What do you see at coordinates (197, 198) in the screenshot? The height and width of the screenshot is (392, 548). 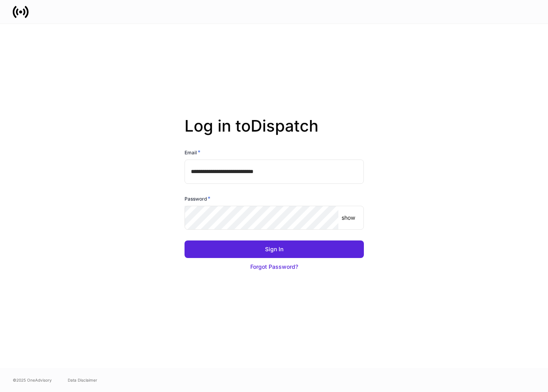 I see `h6: Password` at bounding box center [197, 198].